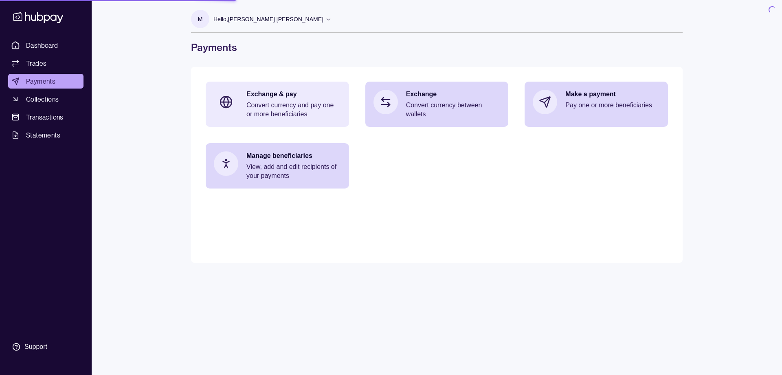  What do you see at coordinates (437, 47) in the screenshot?
I see `h1: Payments` at bounding box center [437, 47].